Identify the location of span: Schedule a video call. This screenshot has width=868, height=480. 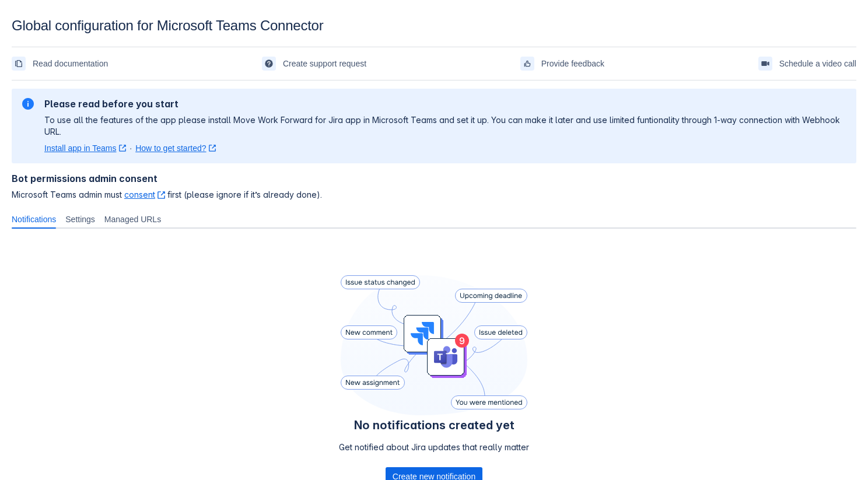
(818, 63).